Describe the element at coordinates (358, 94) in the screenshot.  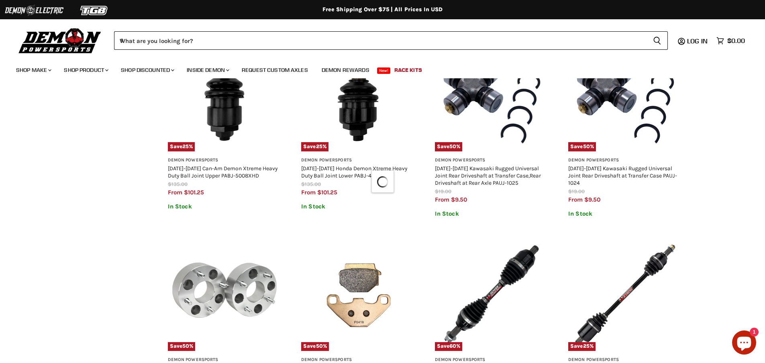
I see `img: 2015-2022 Honda Demon Xtreme Heavy Duty Ball Joint Lower PABJ-4006XHD` at that location.